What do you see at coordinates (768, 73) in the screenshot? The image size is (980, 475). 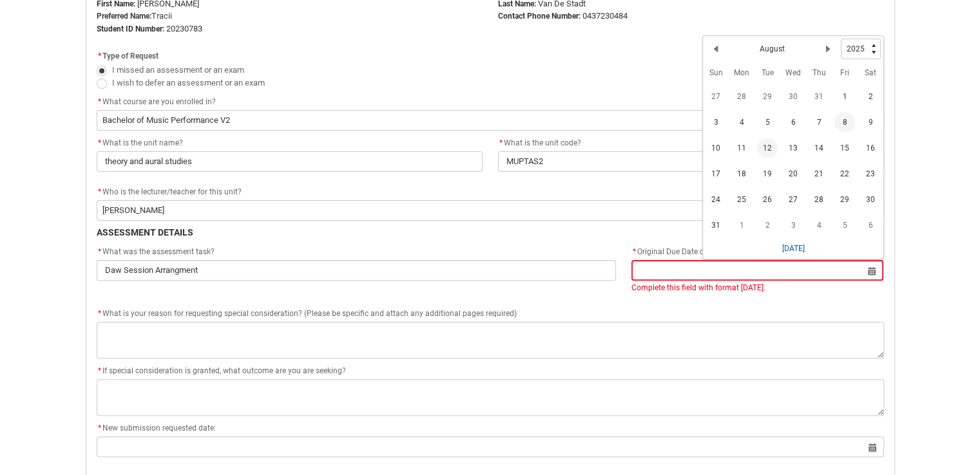 I see `abbr: Tuesday` at bounding box center [768, 73].